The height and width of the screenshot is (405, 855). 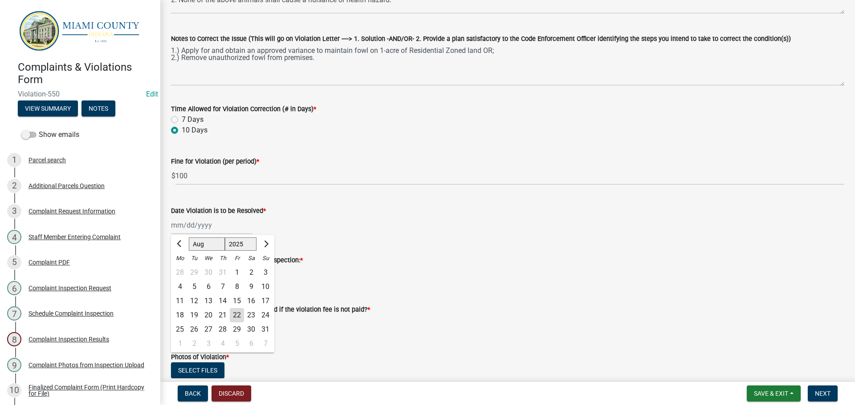 What do you see at coordinates (237, 344) in the screenshot?
I see `div: Friday, September 5, 2025` at bounding box center [237, 344].